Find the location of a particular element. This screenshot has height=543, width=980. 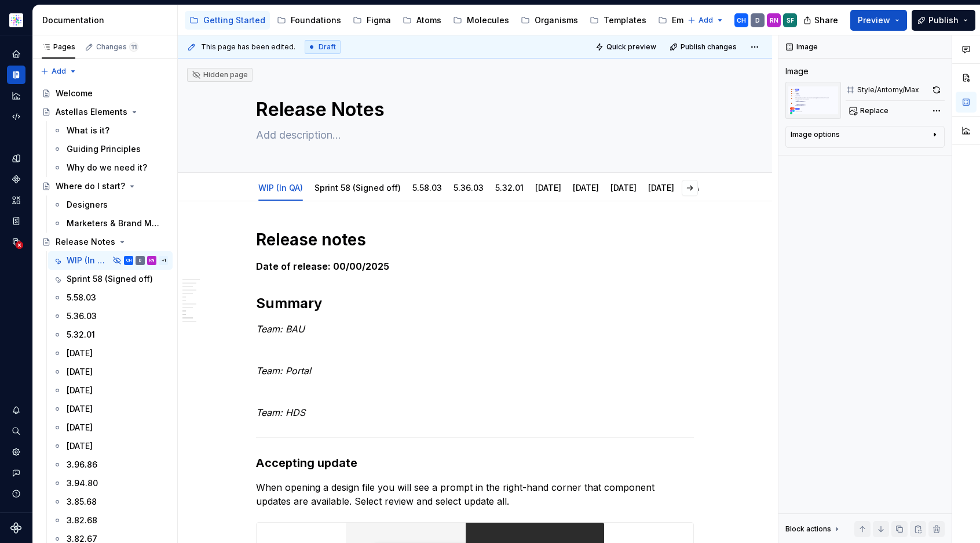

div: Designers is located at coordinates (87, 204).